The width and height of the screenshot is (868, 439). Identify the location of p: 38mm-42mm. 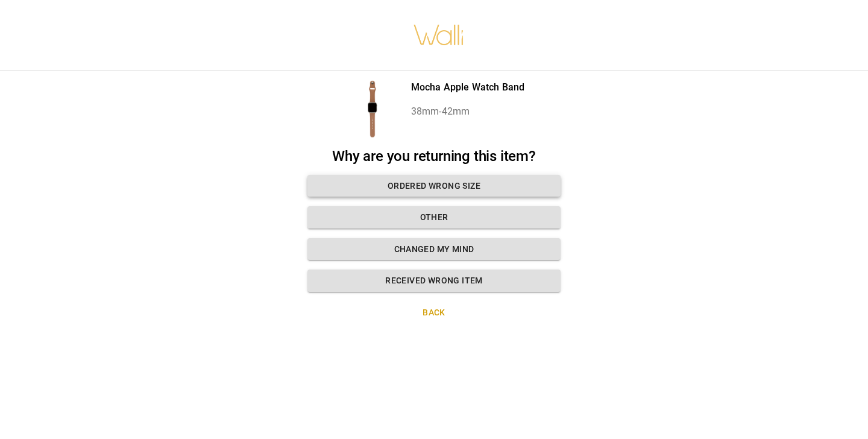
(468, 111).